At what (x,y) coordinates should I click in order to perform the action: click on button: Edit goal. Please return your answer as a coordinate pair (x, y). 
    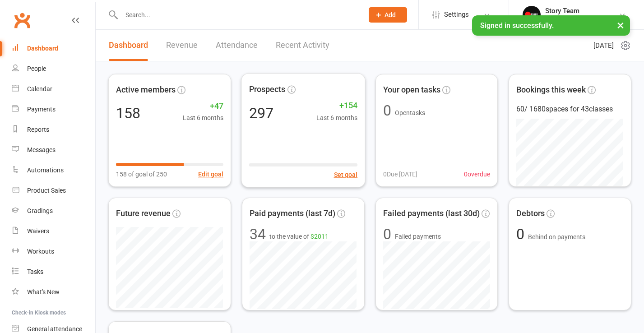
    Looking at the image, I should click on (211, 174).